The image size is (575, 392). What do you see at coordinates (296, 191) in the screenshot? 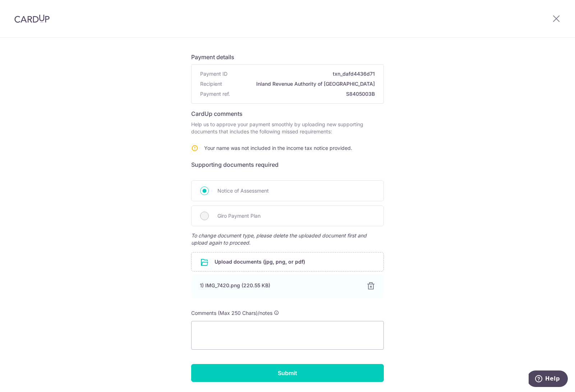
I see `span: Notice of Assessment` at bounding box center [296, 191].